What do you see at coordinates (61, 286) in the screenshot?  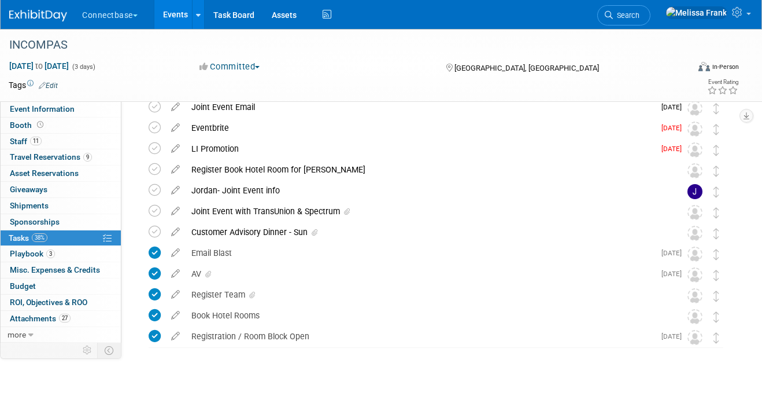 I see `a: Budget` at bounding box center [61, 286].